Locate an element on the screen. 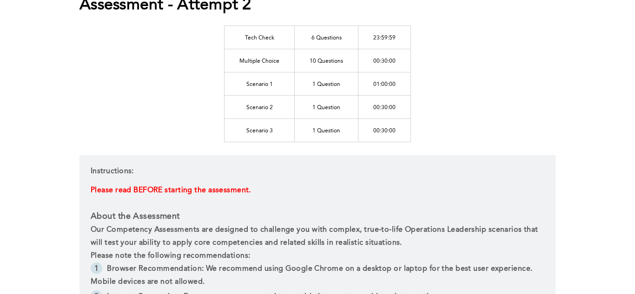 This screenshot has width=635, height=294. td: 6 Questions is located at coordinates (326, 37).